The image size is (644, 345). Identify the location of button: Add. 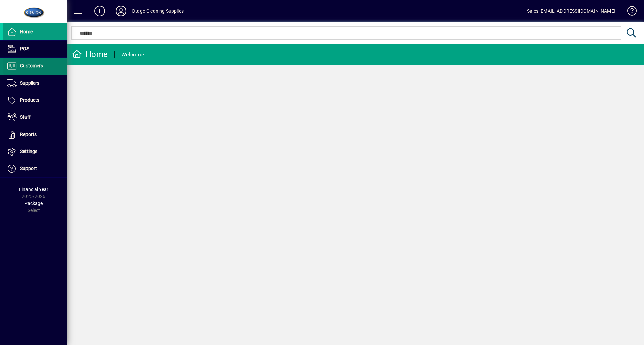
(100, 11).